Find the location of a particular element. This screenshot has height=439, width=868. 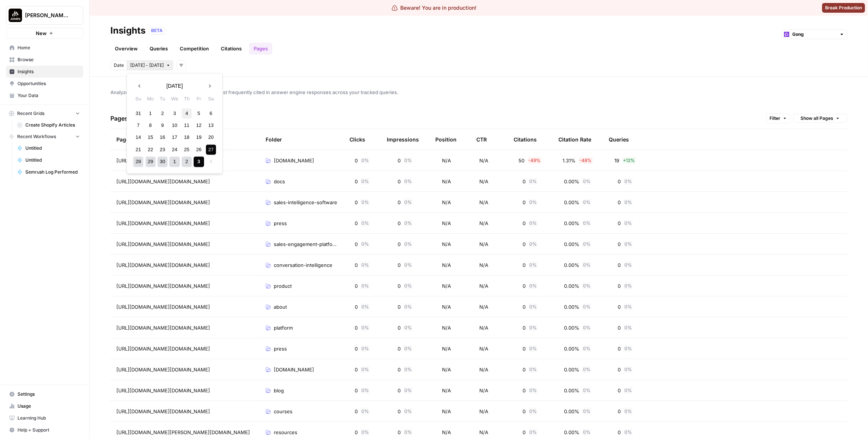

a: Your Data is located at coordinates (44, 96).